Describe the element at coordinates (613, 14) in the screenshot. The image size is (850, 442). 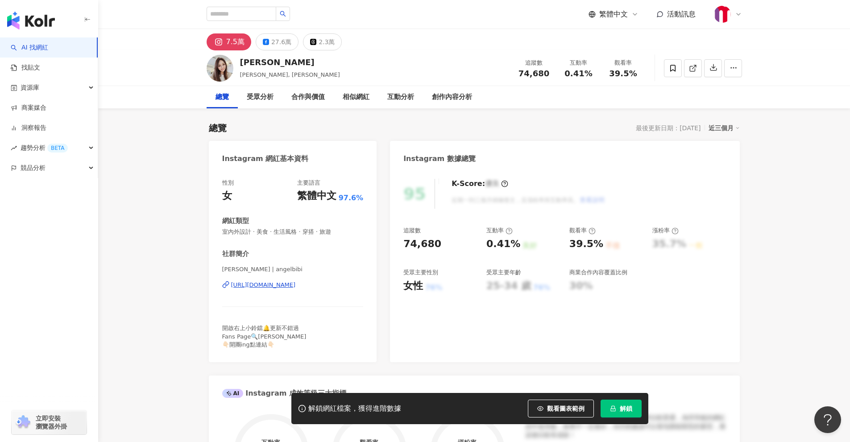
I see `span: 繁體中文` at that location.